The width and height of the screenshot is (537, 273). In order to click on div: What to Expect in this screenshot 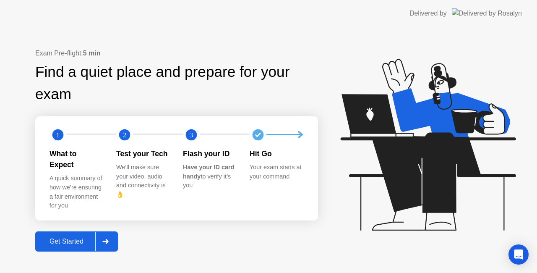, I will do `click(76, 159)`.